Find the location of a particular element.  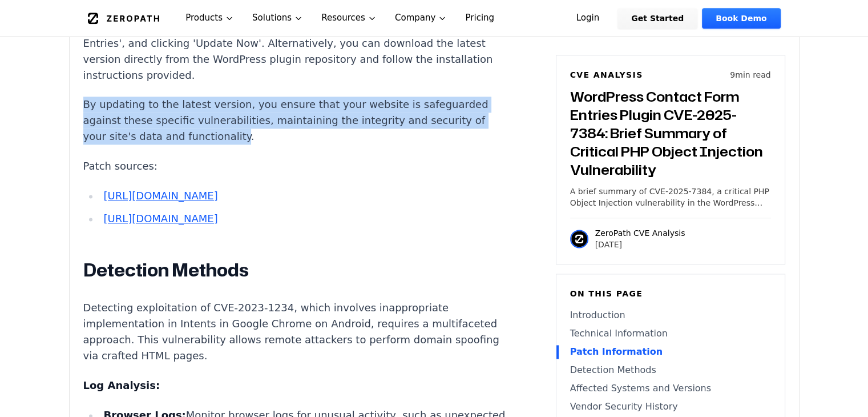

p: 9 min read is located at coordinates (750, 75).